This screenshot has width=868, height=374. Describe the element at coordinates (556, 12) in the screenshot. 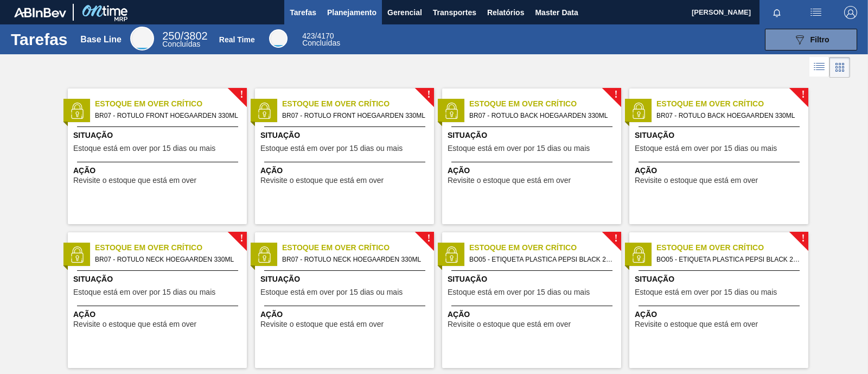

I see `span: Master Data` at that location.